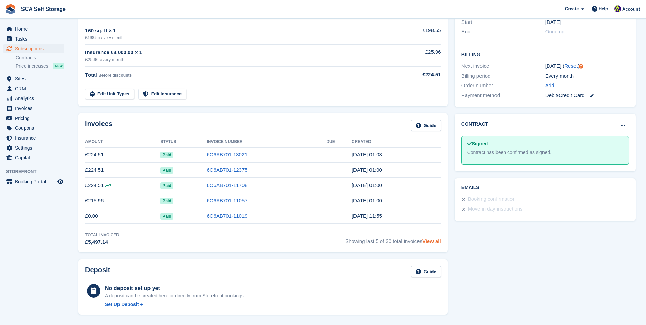 This screenshot has width=646, height=325. What do you see at coordinates (581, 66) in the screenshot?
I see `div: Tooltip anchor` at bounding box center [581, 66].